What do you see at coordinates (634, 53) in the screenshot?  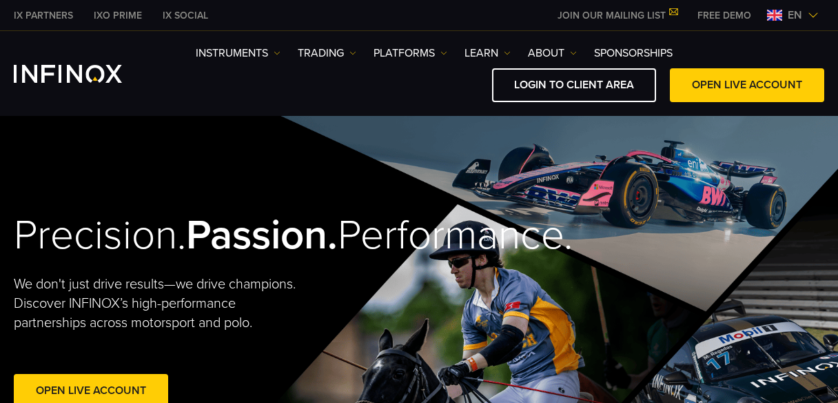 I see `a: SPONSORSHIPS` at bounding box center [634, 53].